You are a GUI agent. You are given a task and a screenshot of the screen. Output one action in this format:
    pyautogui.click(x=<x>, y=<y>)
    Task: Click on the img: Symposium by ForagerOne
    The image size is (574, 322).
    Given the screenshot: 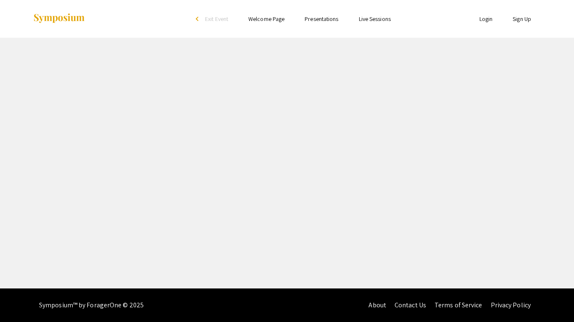 What is the action you would take?
    pyautogui.click(x=59, y=18)
    